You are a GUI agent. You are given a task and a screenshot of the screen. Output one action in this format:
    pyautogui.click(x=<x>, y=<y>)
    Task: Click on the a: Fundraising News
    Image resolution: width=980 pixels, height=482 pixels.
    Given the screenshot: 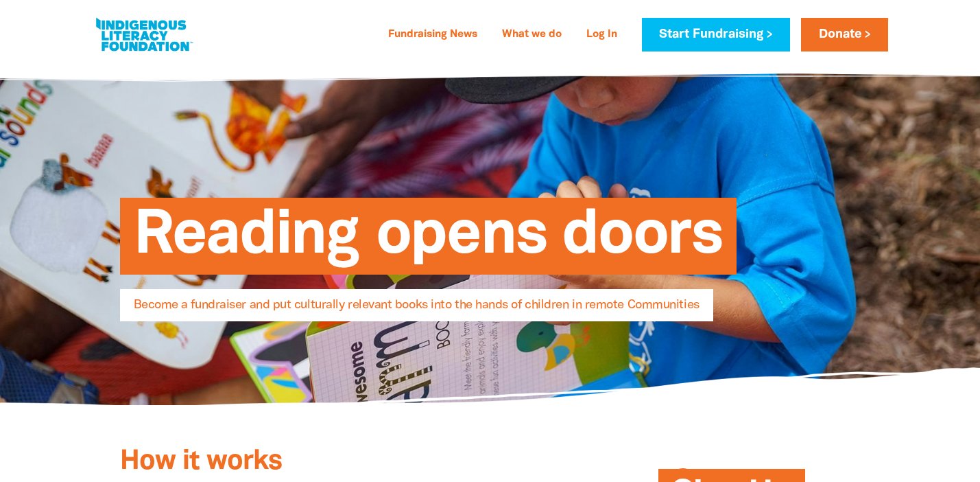 What is the action you would take?
    pyautogui.click(x=433, y=35)
    